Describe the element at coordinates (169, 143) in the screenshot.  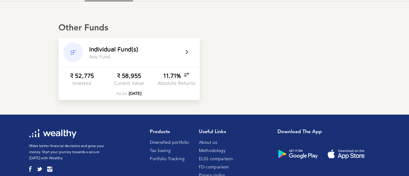
I see `a: Diversified portfolio` at that location.